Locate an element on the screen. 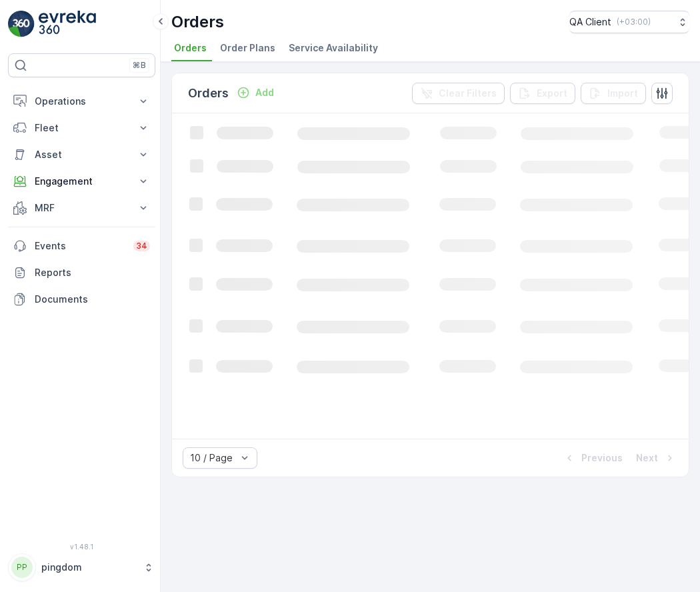 The image size is (700, 592). p: MRF is located at coordinates (81, 208).